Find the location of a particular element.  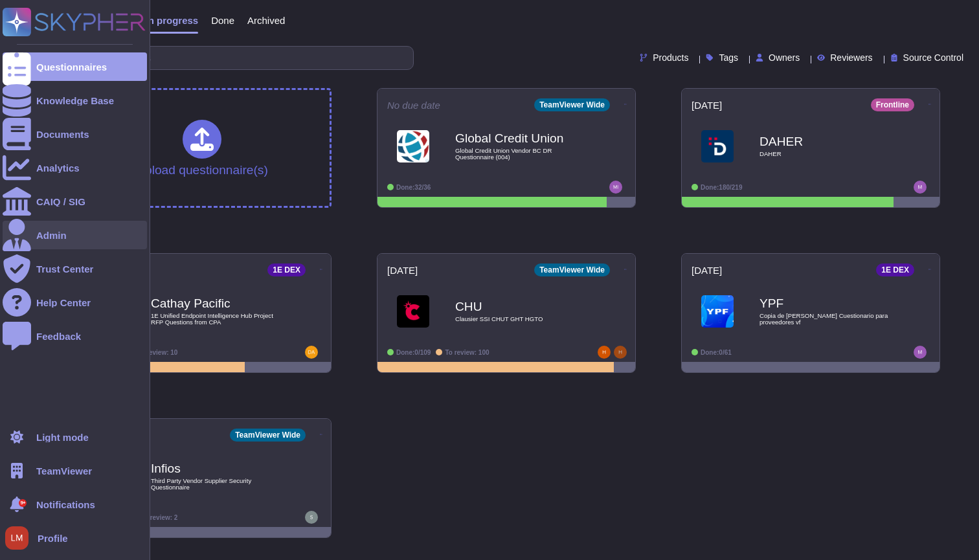

div: Documents is located at coordinates (63, 134).